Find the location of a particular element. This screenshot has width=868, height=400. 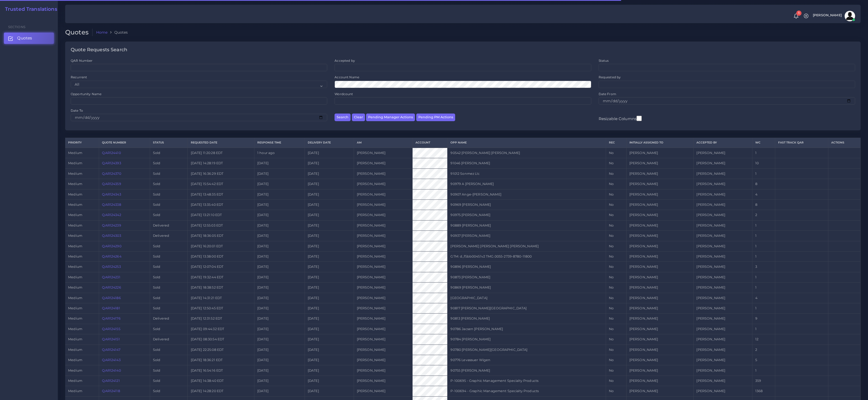

td: 90776 Levassuer Wigen is located at coordinates (527, 360).